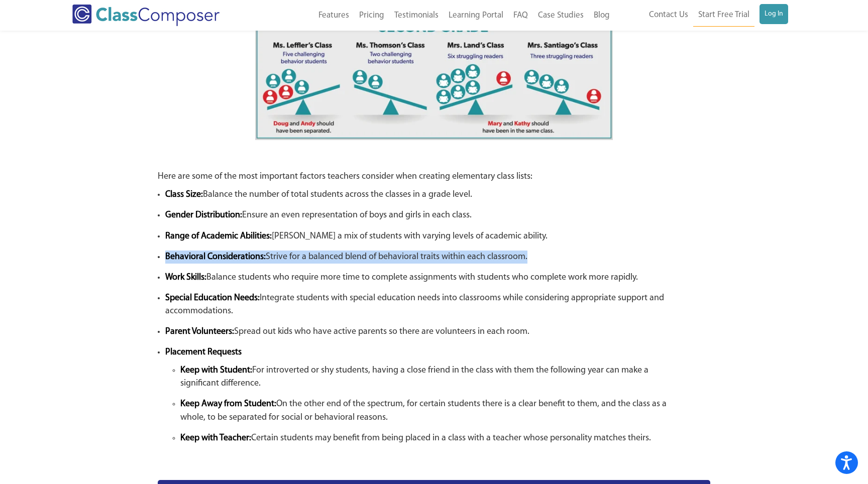  What do you see at coordinates (434, 414) in the screenshot?
I see `li: On the other end of the spectrum, for certain students there is a clear benefit to them, and the ...` at bounding box center [434, 414].